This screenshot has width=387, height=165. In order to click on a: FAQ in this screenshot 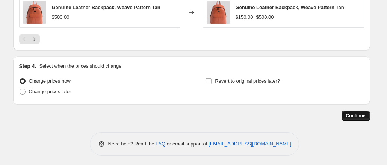, I will do `click(160, 143)`.